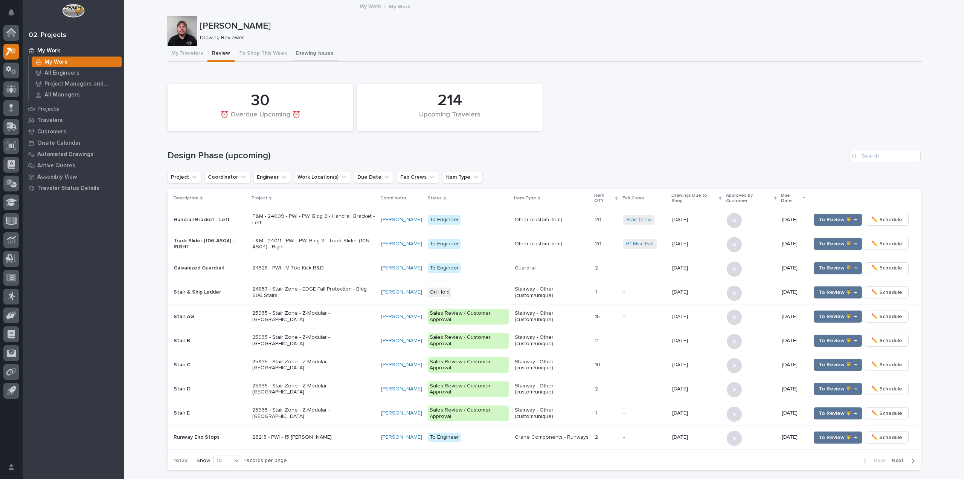 Image resolution: width=964 pixels, height=479 pixels. What do you see at coordinates (259, 198) in the screenshot?
I see `p: Project` at bounding box center [259, 198].